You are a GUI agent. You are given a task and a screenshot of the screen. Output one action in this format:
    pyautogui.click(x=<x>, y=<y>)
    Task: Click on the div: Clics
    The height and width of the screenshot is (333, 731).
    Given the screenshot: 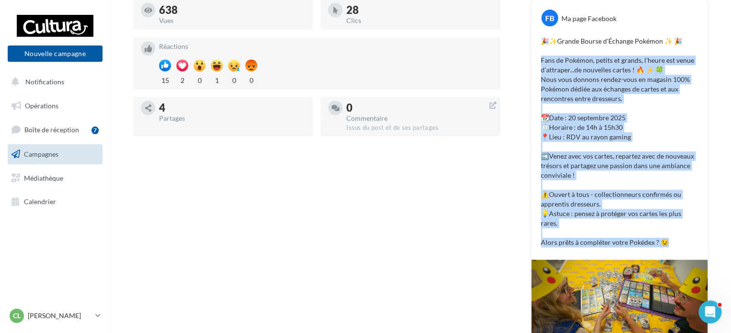 What is the action you would take?
    pyautogui.click(x=419, y=21)
    